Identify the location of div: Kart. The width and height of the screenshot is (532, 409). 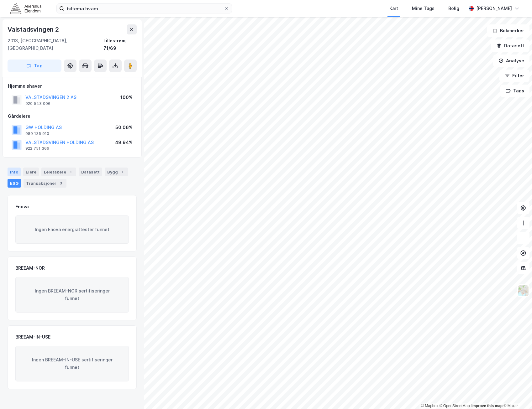
(394, 8).